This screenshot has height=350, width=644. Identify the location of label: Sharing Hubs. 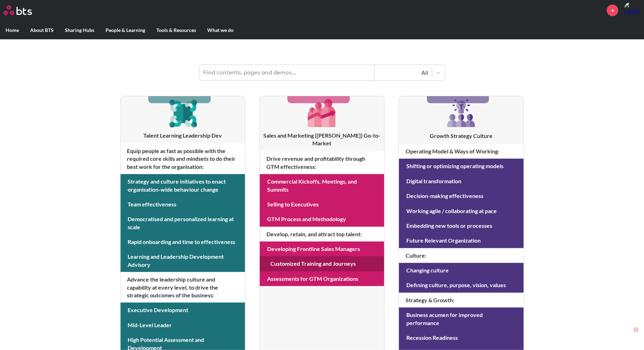
(80, 30).